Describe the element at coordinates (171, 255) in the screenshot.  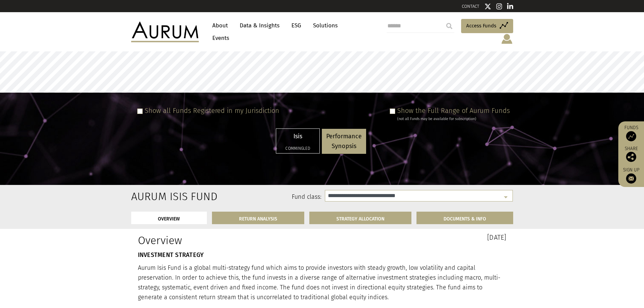
I see `strong: INVESTMENT STRATEGY` at that location.